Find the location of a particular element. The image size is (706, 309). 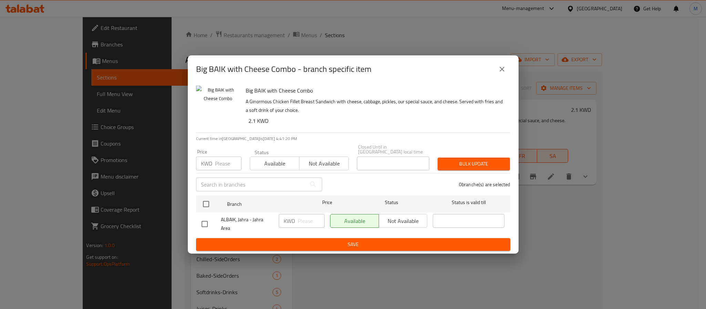

h2: Big BAIK with Cheese Combo - branch specific item is located at coordinates (283, 69).